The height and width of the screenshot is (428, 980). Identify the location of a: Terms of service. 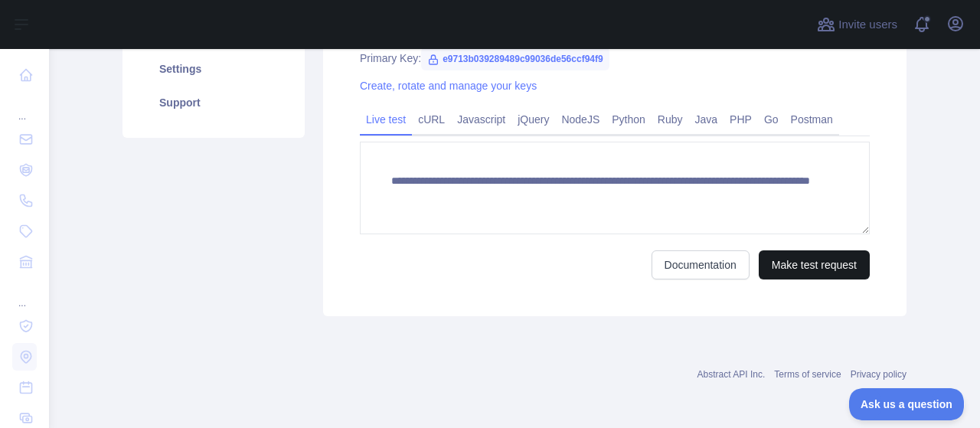
(807, 374).